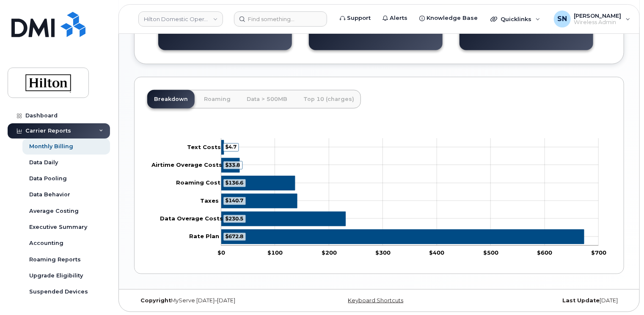 The width and height of the screenshot is (644, 315). What do you see at coordinates (221, 252) in the screenshot?
I see `tspan: $0` at bounding box center [221, 252].